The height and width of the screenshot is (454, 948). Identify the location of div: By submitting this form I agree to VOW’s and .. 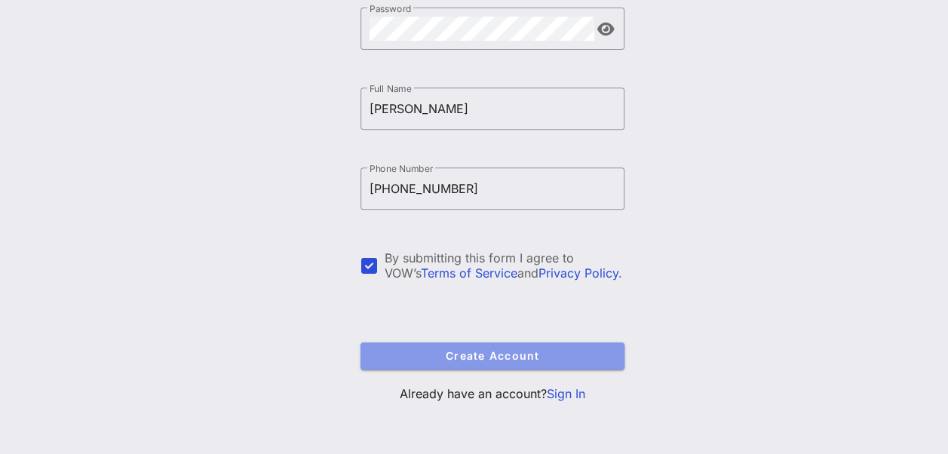
(504, 265).